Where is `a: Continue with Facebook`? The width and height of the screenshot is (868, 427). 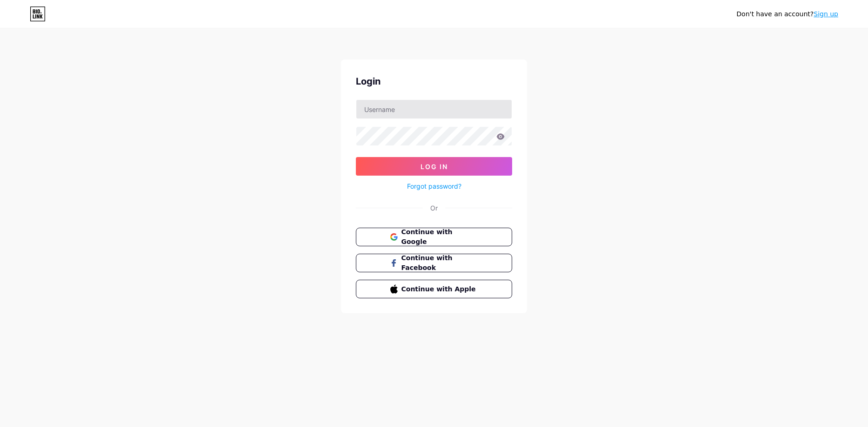
a: Continue with Facebook is located at coordinates (434, 263).